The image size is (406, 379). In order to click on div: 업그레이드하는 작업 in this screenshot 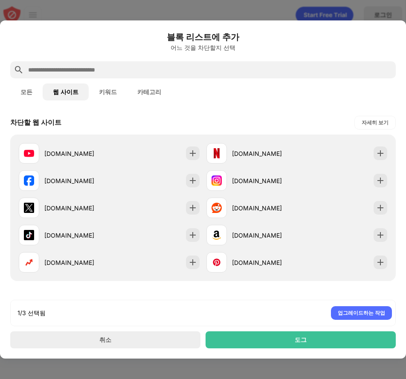, I will do `click(361, 313)`.